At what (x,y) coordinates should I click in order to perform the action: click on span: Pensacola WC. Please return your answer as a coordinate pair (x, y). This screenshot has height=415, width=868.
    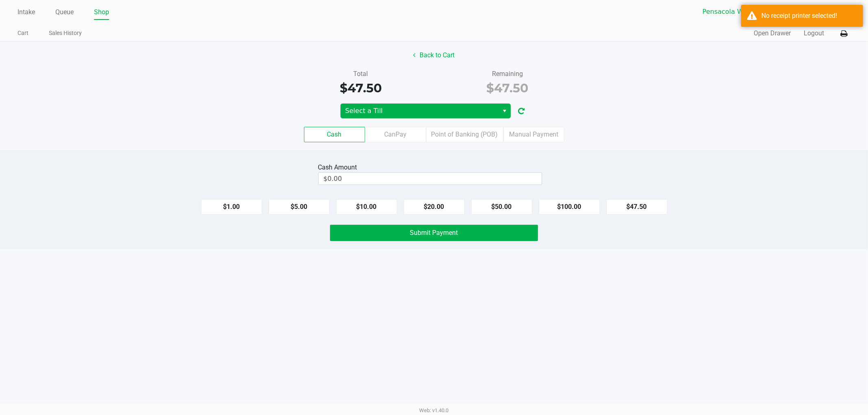
    Looking at the image, I should click on (741, 12).